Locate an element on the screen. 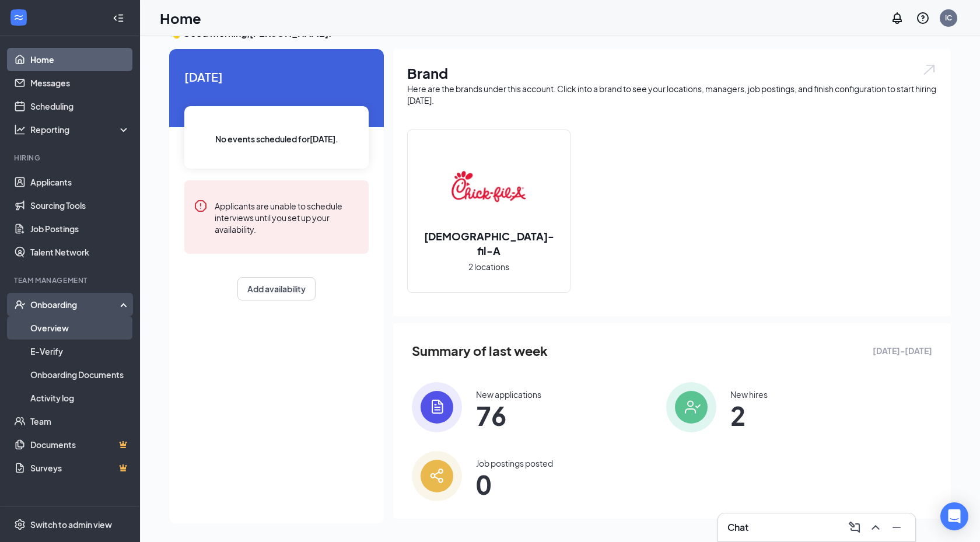 This screenshot has width=980, height=542. h3: Chat is located at coordinates (738, 528).